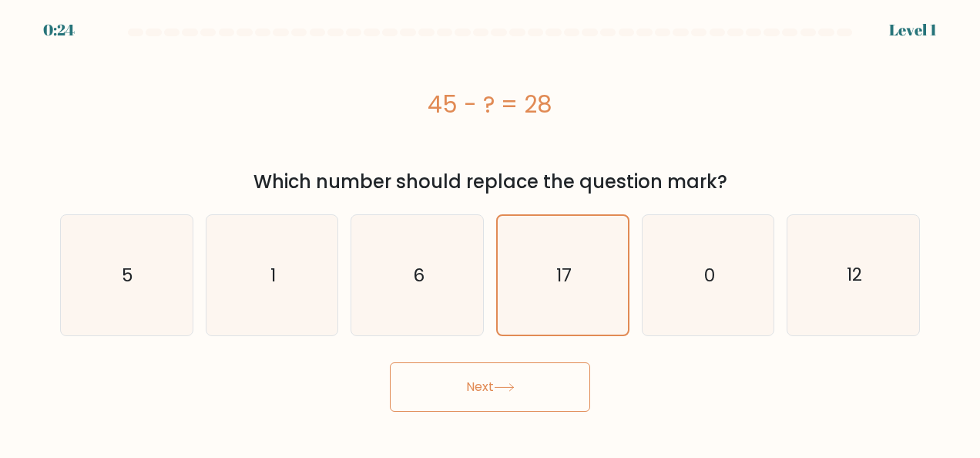 This screenshot has height=458, width=980. Describe the element at coordinates (127, 275) in the screenshot. I see `text: 5` at that location.